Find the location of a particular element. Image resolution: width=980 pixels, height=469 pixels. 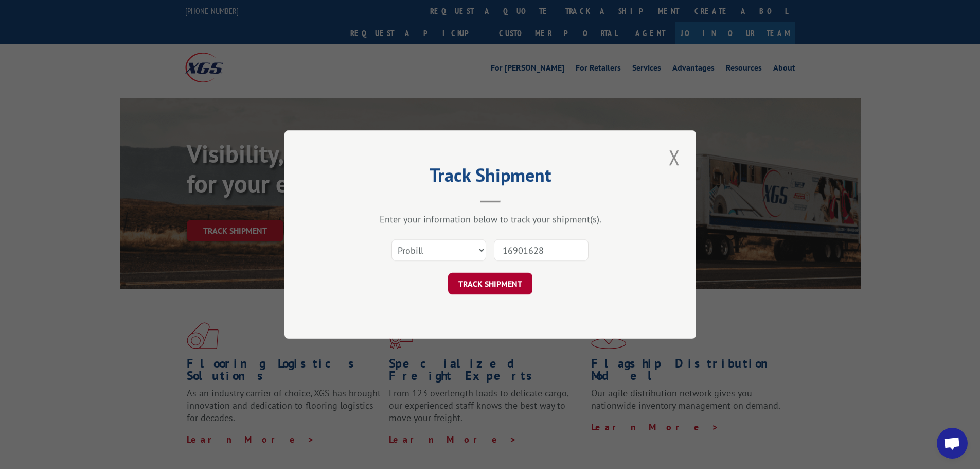

a: Open chat is located at coordinates (952, 443).